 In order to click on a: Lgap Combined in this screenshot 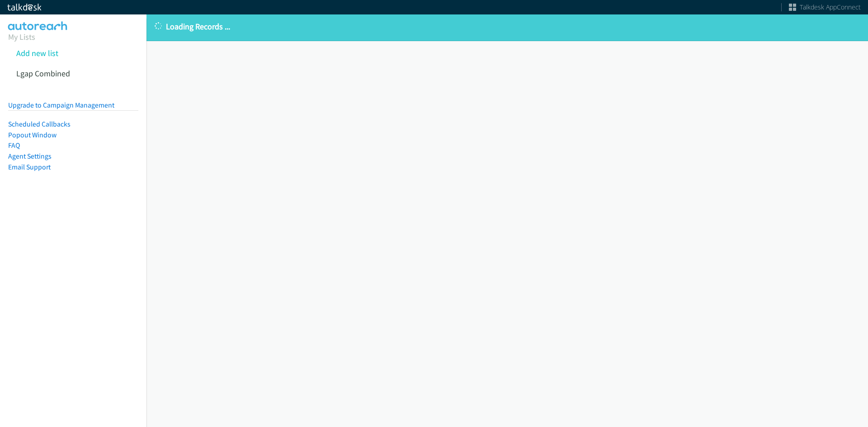, I will do `click(43, 73)`.